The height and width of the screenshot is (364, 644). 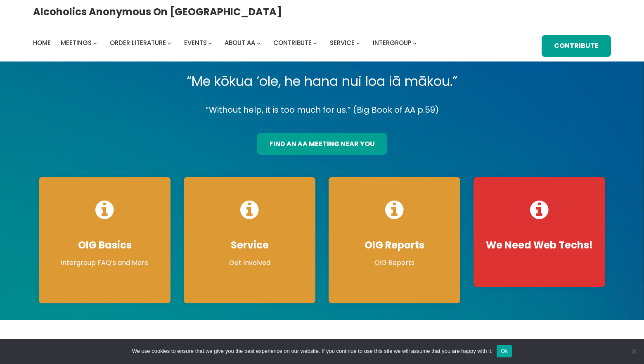 What do you see at coordinates (258, 43) in the screenshot?
I see `button: About AA submenu` at bounding box center [258, 43].